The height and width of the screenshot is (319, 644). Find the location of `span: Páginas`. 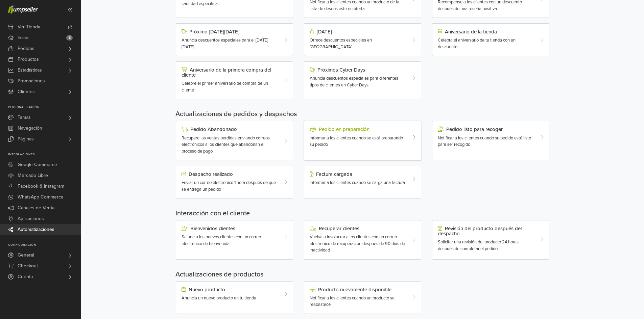

span: Páginas is located at coordinates (26, 139).